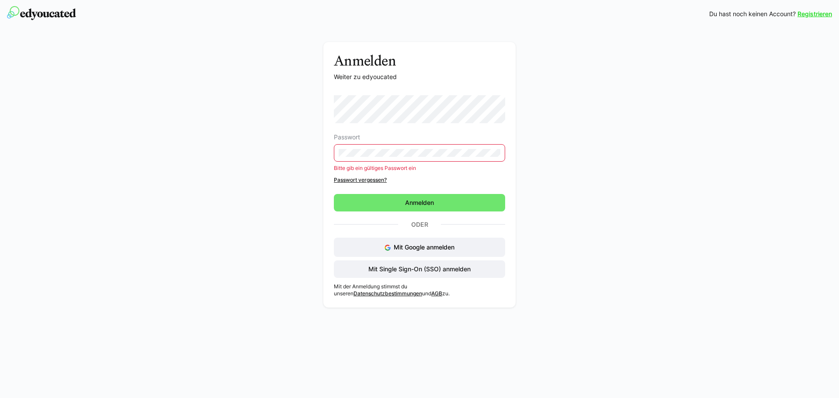  What do you see at coordinates (419, 247) in the screenshot?
I see `button: Mit Google anmelden` at bounding box center [419, 247].